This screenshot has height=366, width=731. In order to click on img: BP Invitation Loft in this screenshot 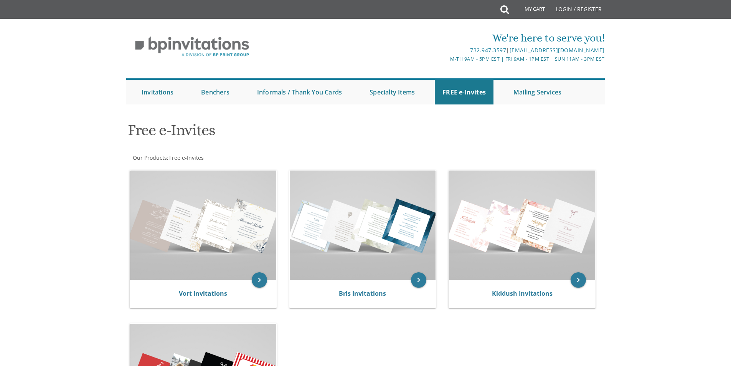, I will do `click(192, 46)`.